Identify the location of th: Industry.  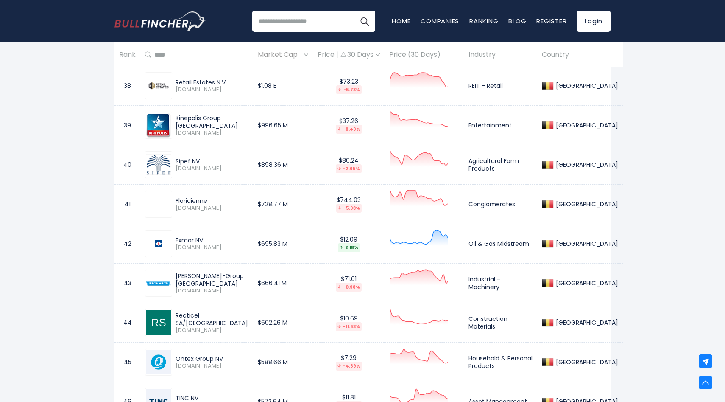
(500, 55).